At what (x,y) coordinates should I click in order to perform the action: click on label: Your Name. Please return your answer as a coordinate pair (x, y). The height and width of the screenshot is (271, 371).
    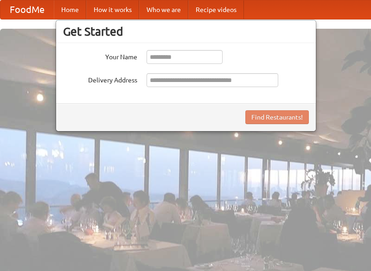
    Looking at the image, I should click on (100, 56).